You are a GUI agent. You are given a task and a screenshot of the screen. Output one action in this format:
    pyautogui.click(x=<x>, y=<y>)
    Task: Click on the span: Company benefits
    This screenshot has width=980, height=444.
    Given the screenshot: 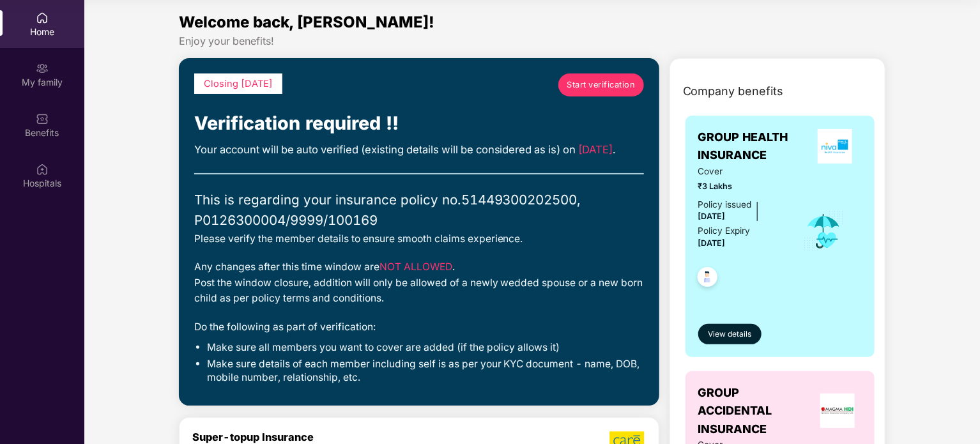 What is the action you would take?
    pyautogui.click(x=734, y=91)
    